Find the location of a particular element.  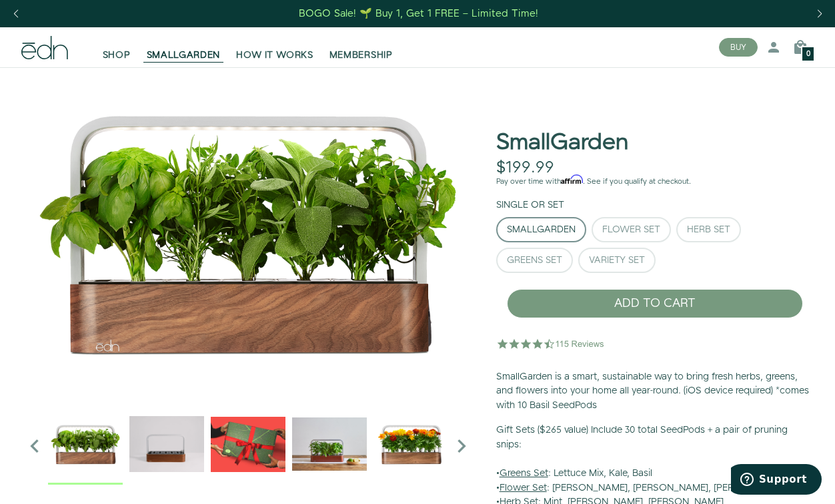

span: Support is located at coordinates (52, 16).